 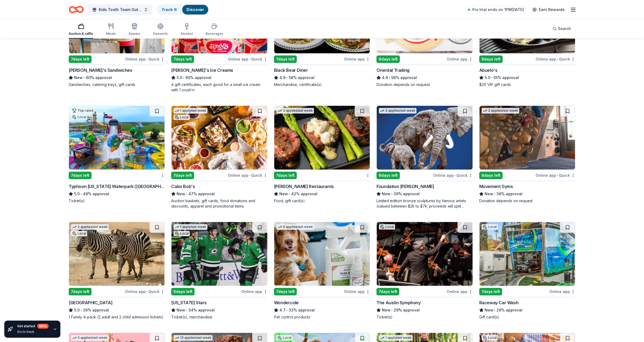 I want to click on span: Search, so click(x=564, y=29).